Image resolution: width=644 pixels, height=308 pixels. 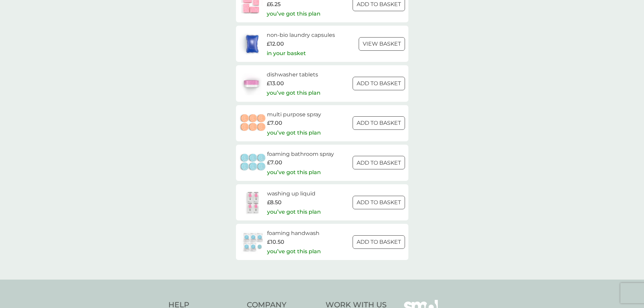 What do you see at coordinates (381, 44) in the screenshot?
I see `p: view basket` at bounding box center [381, 44].